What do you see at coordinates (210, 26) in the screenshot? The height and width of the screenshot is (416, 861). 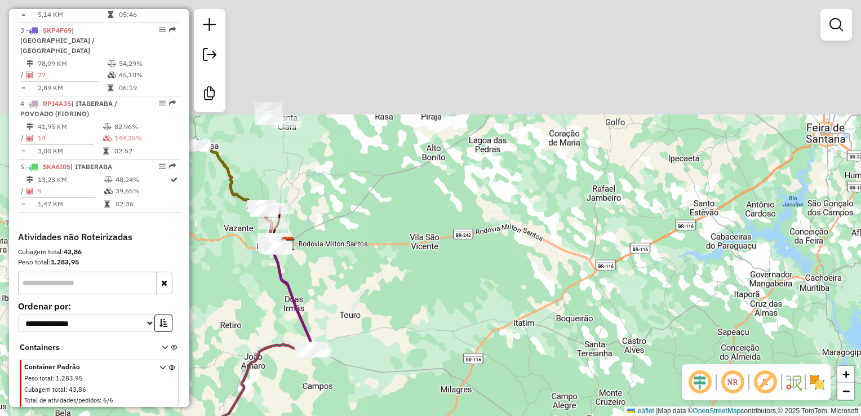 I see `a: Nova sessão e pesquisa` at bounding box center [210, 26].